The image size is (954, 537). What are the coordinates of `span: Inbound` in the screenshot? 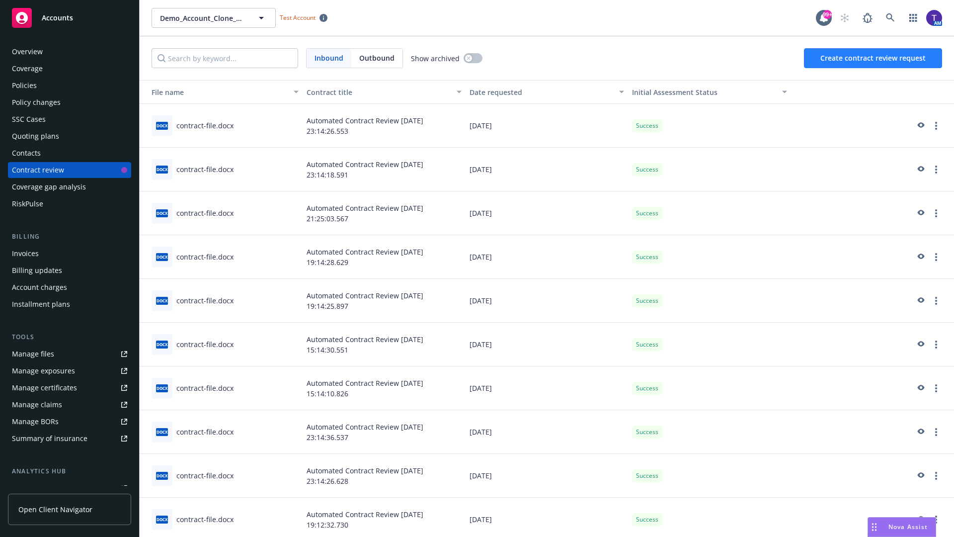 It's located at (329, 58).